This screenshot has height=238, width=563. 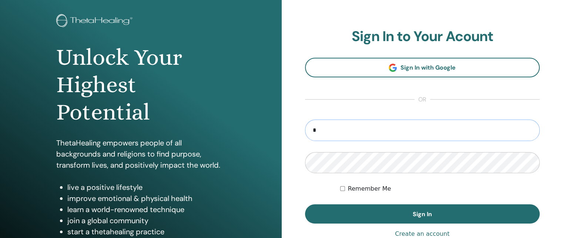 What do you see at coordinates (146, 232) in the screenshot?
I see `li: start a thetahealing practice` at bounding box center [146, 232].